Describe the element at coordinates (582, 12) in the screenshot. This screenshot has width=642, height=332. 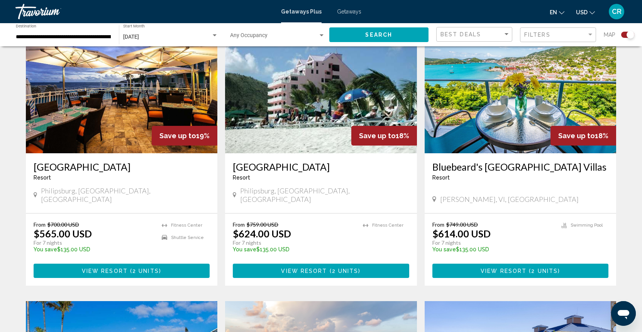
I see `span: USD` at that location.